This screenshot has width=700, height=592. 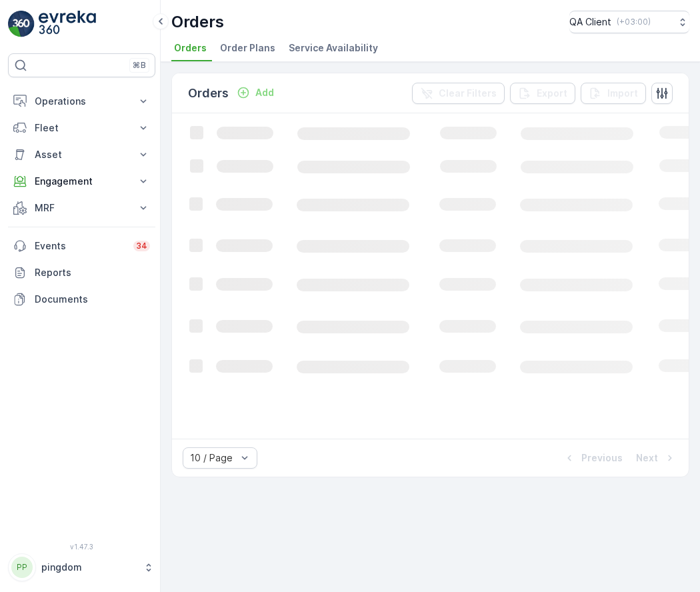 What do you see at coordinates (81, 208) in the screenshot?
I see `p: MRF` at bounding box center [81, 208].